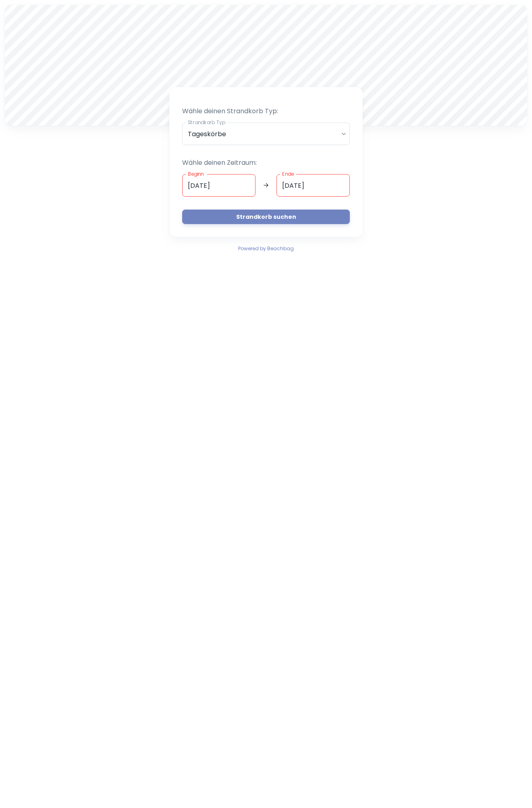  Describe the element at coordinates (266, 217) in the screenshot. I see `button: Strandkorb suchen` at that location.